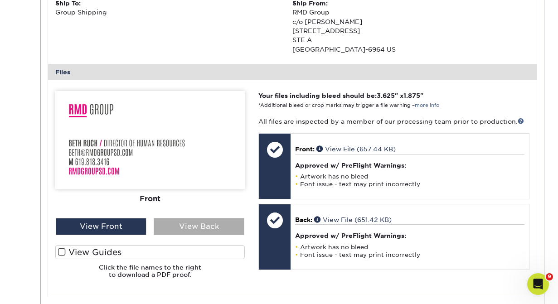  Describe the element at coordinates (386, 96) in the screenshot. I see `span: 3.625` at that location.